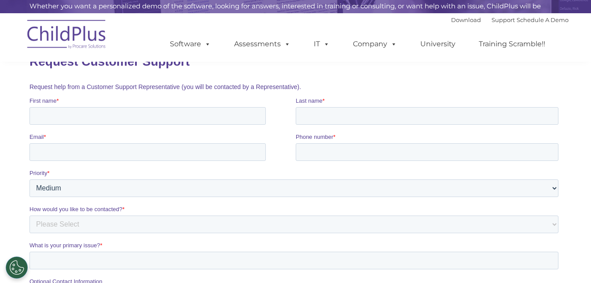 The width and height of the screenshot is (591, 283). Describe the element at coordinates (466, 20) in the screenshot. I see `a: Download` at that location.